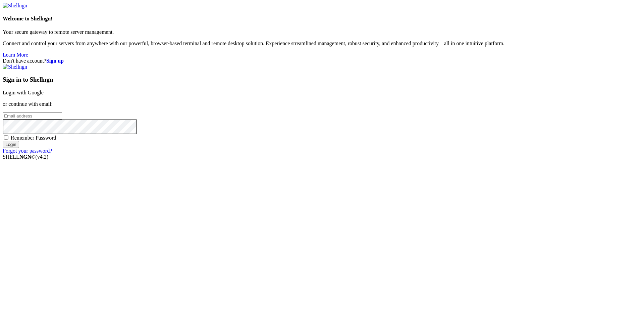 The height and width of the screenshot is (319, 644). Describe the element at coordinates (322, 104) in the screenshot. I see `p: or continue with email:` at that location.